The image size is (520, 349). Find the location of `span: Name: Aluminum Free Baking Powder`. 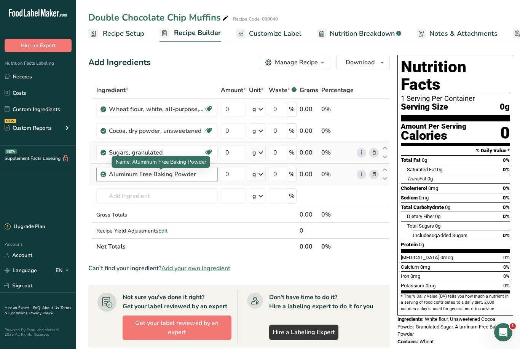

span: Name: Aluminum Free Baking Powder is located at coordinates (161, 162).